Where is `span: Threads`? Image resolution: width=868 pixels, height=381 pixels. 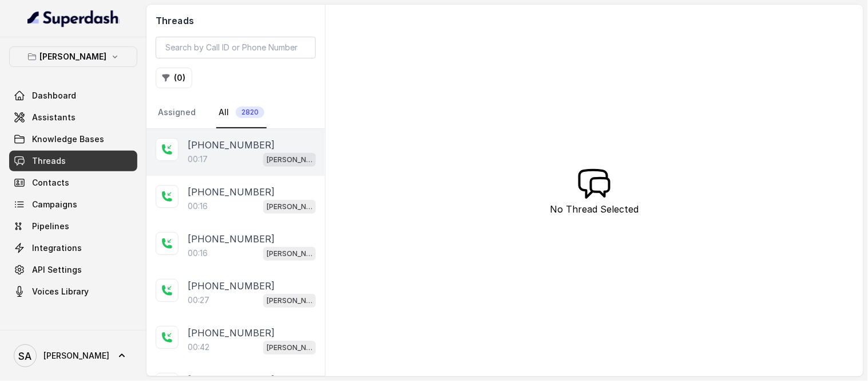
span: Threads is located at coordinates (48, 161).